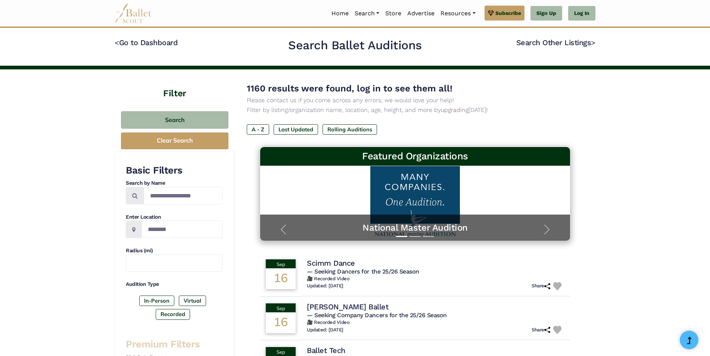 The height and width of the screenshot is (356, 710). Describe the element at coordinates (415, 236) in the screenshot. I see `button: Slide 2` at that location.